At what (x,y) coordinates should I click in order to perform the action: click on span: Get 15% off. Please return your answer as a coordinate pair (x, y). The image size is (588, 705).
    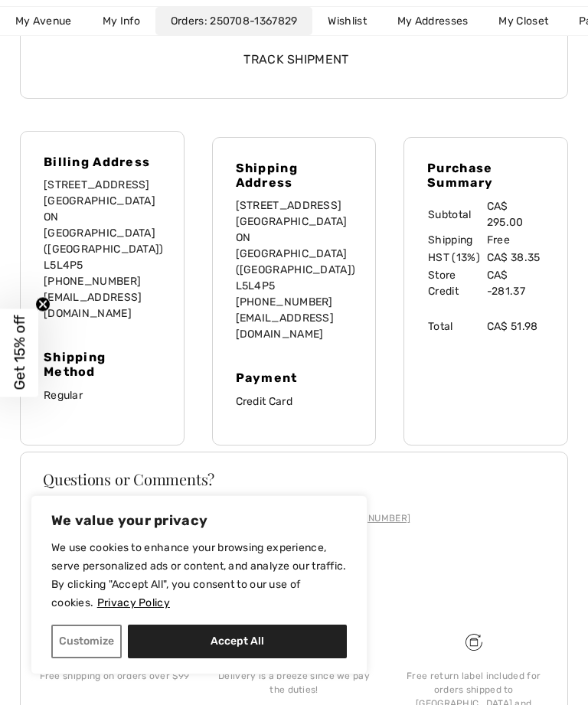
    Looking at the image, I should click on (19, 353).